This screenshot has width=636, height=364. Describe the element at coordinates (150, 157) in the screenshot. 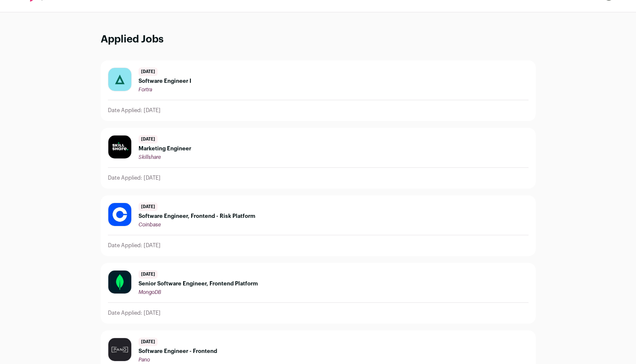

I see `span: Skillshare` at that location.